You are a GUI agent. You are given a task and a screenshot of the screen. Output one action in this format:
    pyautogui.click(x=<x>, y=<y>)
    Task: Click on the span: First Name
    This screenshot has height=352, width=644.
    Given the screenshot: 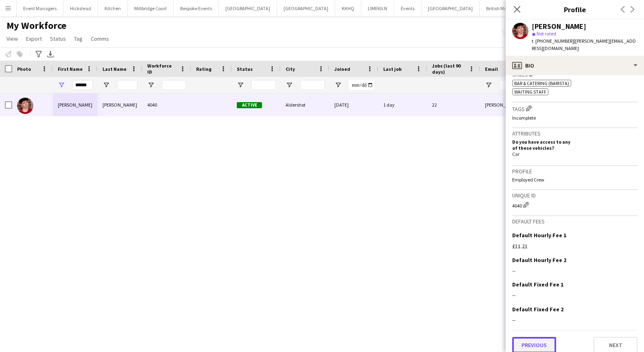 What is the action you would take?
    pyautogui.click(x=70, y=68)
    